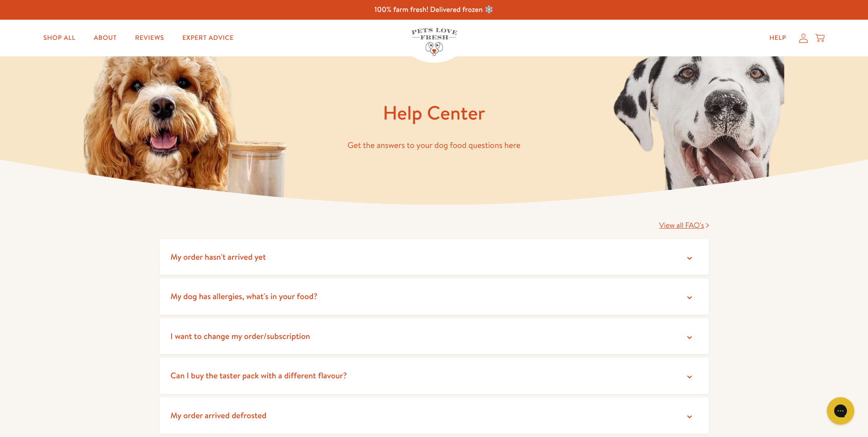 This screenshot has width=868, height=437. Describe the element at coordinates (434, 42) in the screenshot. I see `img: Pets Love Fresh` at that location.